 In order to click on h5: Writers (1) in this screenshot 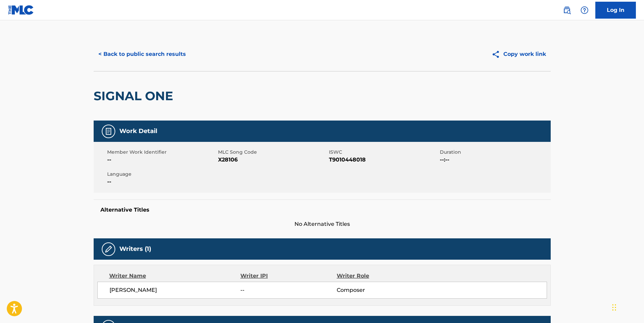, I will do `click(136, 249)`.